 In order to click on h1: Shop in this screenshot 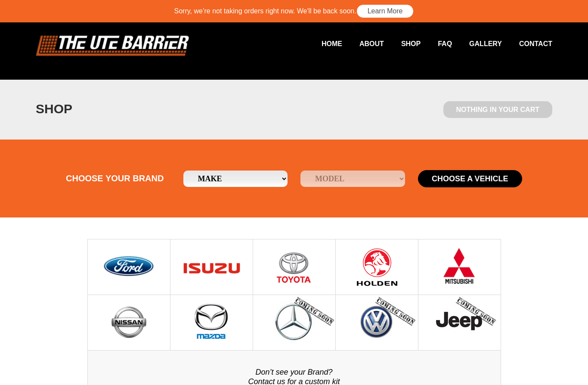, I will do `click(54, 109)`.